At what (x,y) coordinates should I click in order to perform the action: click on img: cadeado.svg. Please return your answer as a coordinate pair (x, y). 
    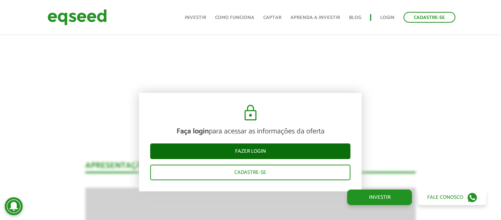
    Looking at the image, I should click on (250, 113).